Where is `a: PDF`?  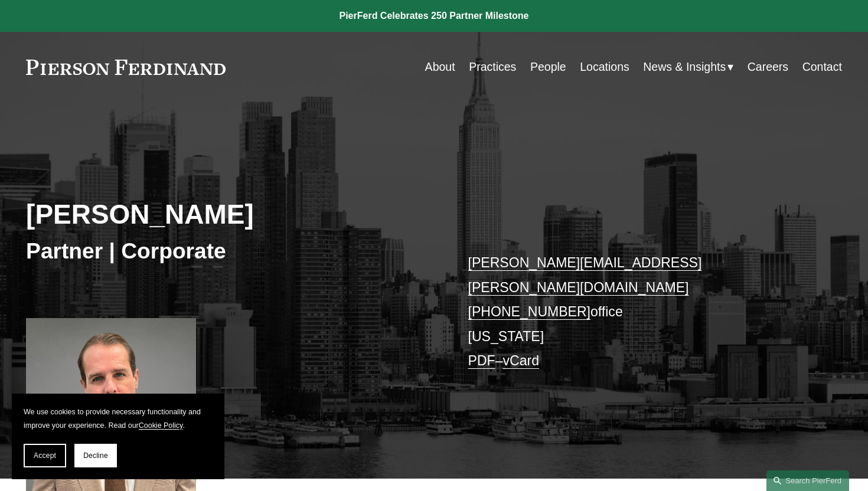 a: PDF is located at coordinates (482, 360).